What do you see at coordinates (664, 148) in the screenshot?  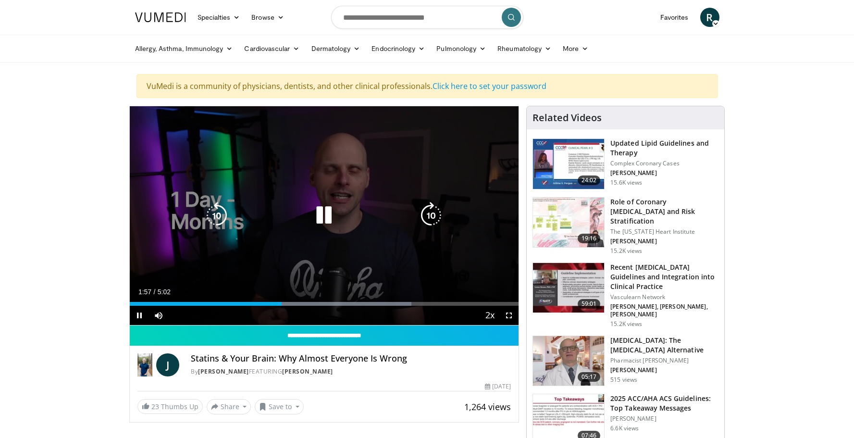 I see `h3: Updated Lipid Guidelines and Therapy` at bounding box center [664, 148].